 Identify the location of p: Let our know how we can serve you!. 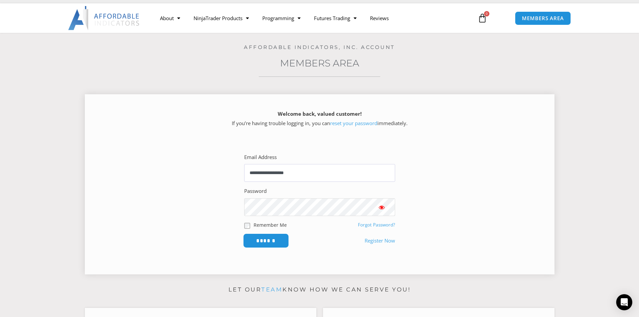
(320, 290).